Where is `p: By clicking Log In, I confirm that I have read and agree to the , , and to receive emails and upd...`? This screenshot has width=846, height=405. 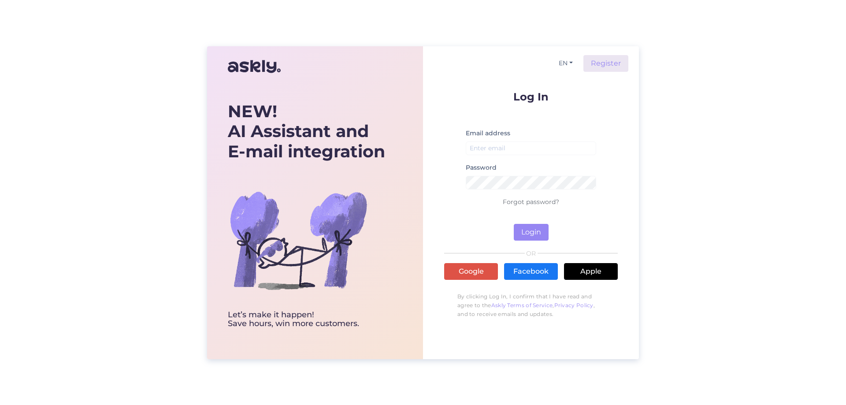
p: By clicking Log In, I confirm that I have read and agree to the , , and to receive emails and upd... is located at coordinates (531, 305).